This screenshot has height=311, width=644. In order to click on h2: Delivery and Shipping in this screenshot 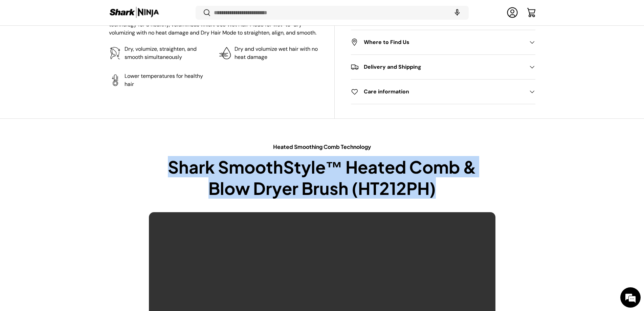, I will do `click(437, 67)`.